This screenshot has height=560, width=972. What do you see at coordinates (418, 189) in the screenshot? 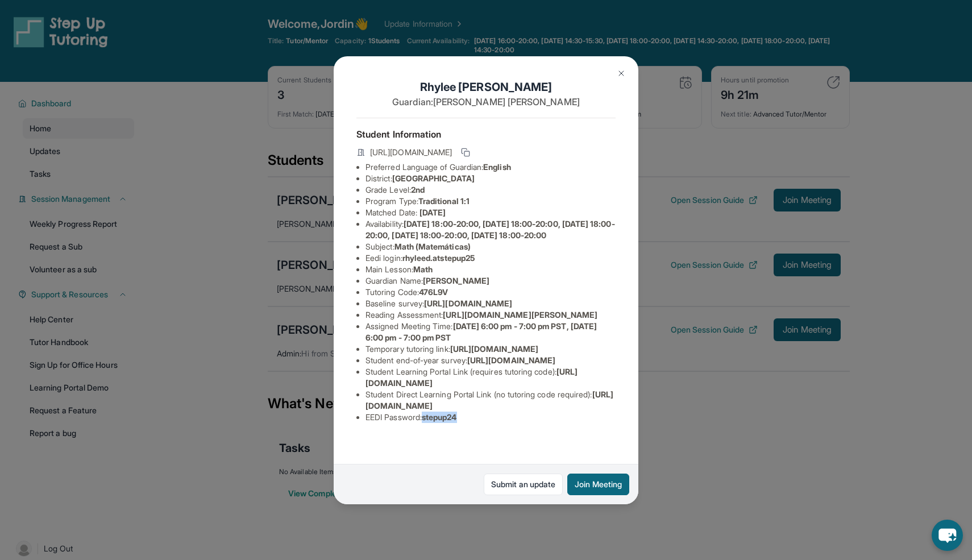
I see `span: 2nd` at bounding box center [418, 189].